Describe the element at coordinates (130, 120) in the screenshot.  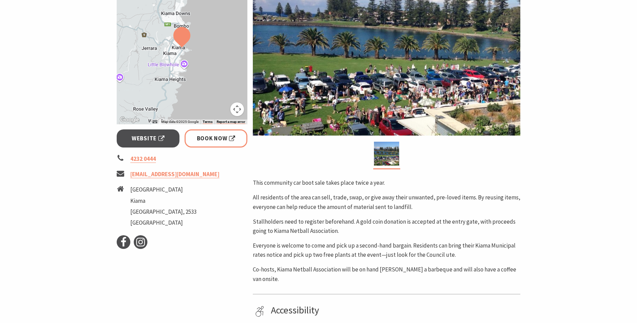
I see `img: Google` at that location.